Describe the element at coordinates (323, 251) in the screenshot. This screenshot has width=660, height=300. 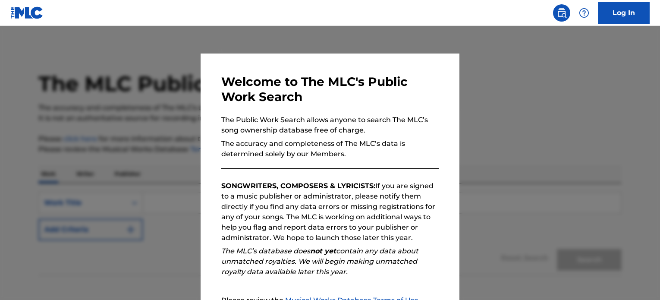
I see `strong: not yet` at that location.